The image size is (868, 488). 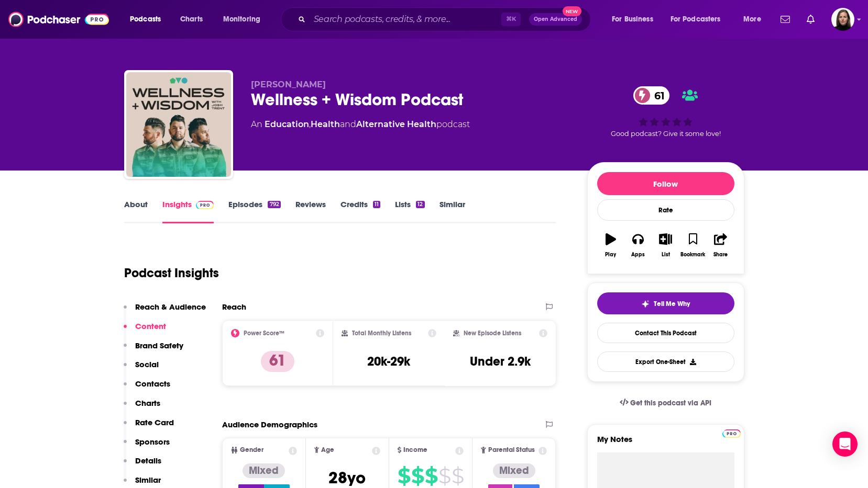 What do you see at coordinates (59, 20) in the screenshot?
I see `img: Podchaser - Follow, Share and Rate Podcasts` at bounding box center [59, 20].